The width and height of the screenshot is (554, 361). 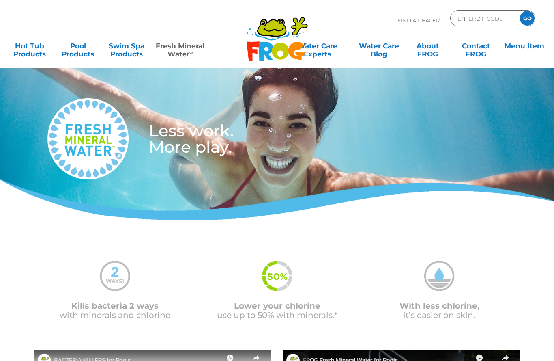 What do you see at coordinates (428, 46) in the screenshot?
I see `a: AboutFROG` at bounding box center [428, 46].